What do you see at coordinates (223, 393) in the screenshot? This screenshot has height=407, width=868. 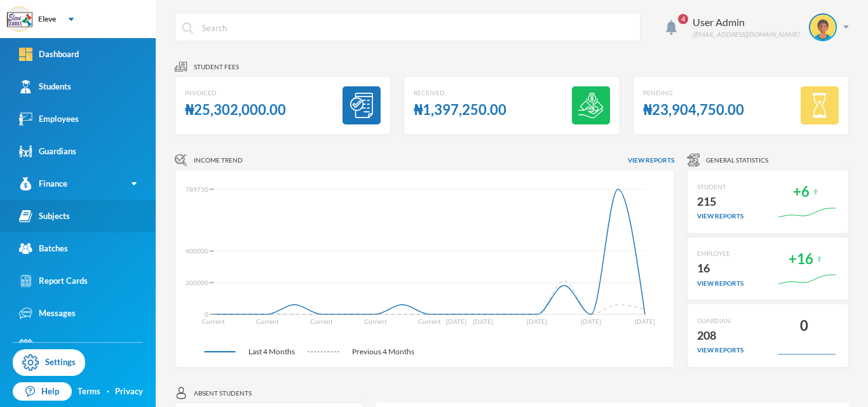 I see `span: Absent students` at bounding box center [223, 393].